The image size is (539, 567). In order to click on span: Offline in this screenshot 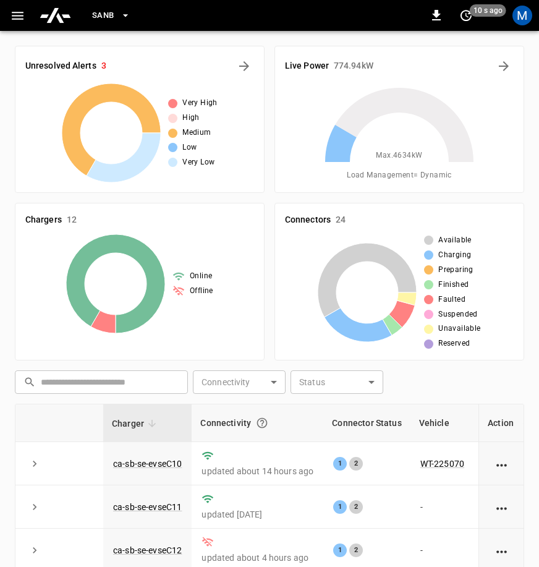, I will do `click(201, 291)`.